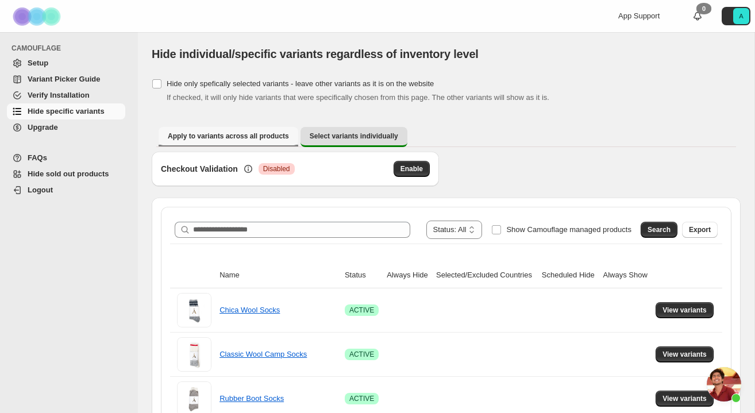 Image resolution: width=755 pixels, height=413 pixels. I want to click on a: Classic Wool Camp Socks, so click(263, 354).